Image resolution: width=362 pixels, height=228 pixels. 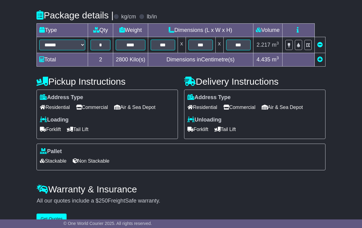 What do you see at coordinates (103, 201) in the screenshot?
I see `span: 250` at bounding box center [103, 201].